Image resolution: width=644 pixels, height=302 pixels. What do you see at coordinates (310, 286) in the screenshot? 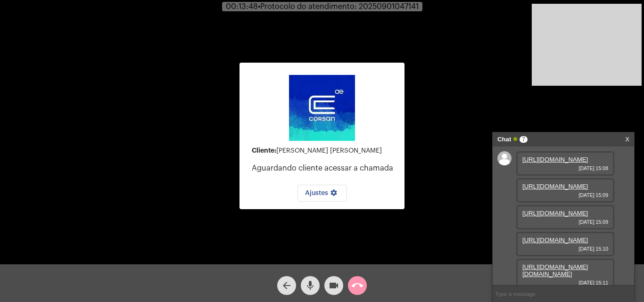
I see `mat-icon: mic` at bounding box center [310, 286].